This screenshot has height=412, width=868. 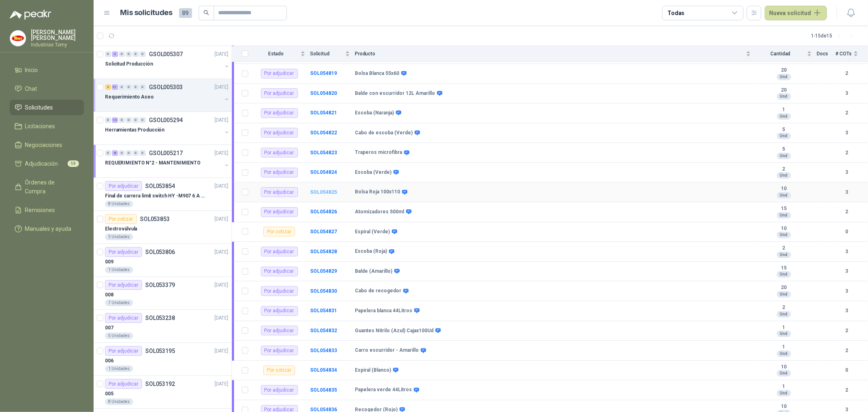 What do you see at coordinates (323, 172) in the screenshot?
I see `a: SOL054824` at bounding box center [323, 172].